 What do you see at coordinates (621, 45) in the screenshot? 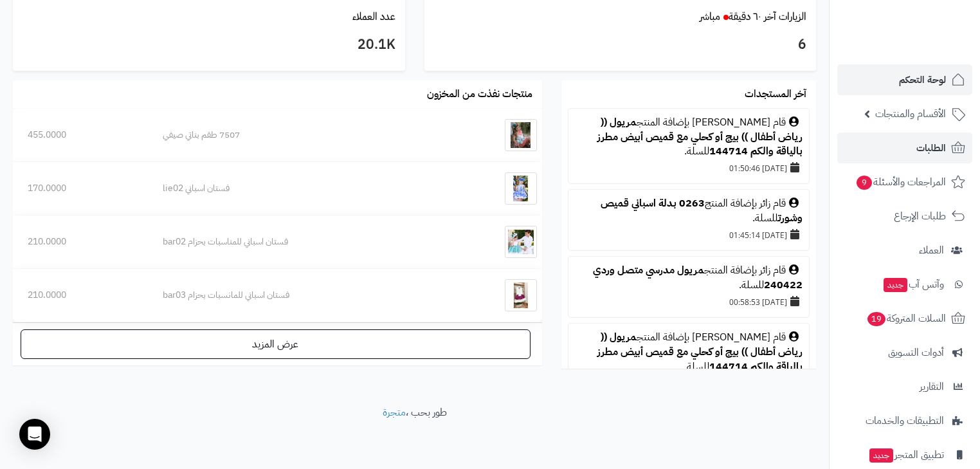
I see `h3: 6` at bounding box center [621, 45].